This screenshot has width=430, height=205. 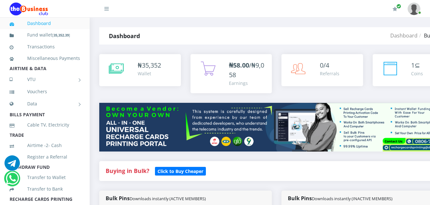 I want to click on a: 0/4 Referrals, so click(x=322, y=70).